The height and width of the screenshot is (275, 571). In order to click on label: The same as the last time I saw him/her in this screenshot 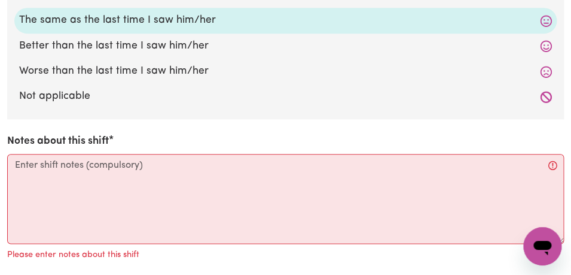, I will do `click(285, 20)`.